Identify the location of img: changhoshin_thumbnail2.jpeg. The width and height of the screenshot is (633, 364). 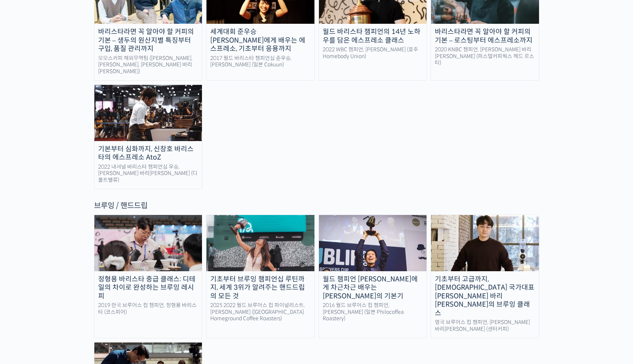
(148, 113).